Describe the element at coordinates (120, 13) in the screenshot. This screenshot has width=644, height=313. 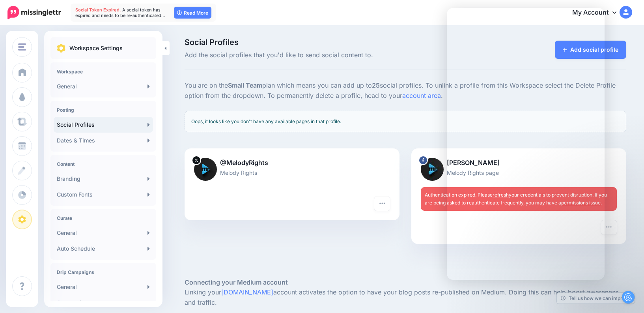
I see `span: A social token has expired and needs to be re-authenticated…` at that location.